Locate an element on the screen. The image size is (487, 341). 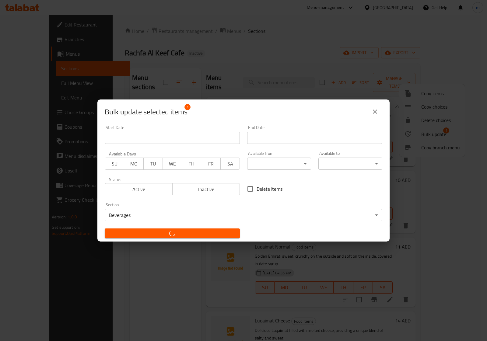
span: 1 is located at coordinates (187, 107).